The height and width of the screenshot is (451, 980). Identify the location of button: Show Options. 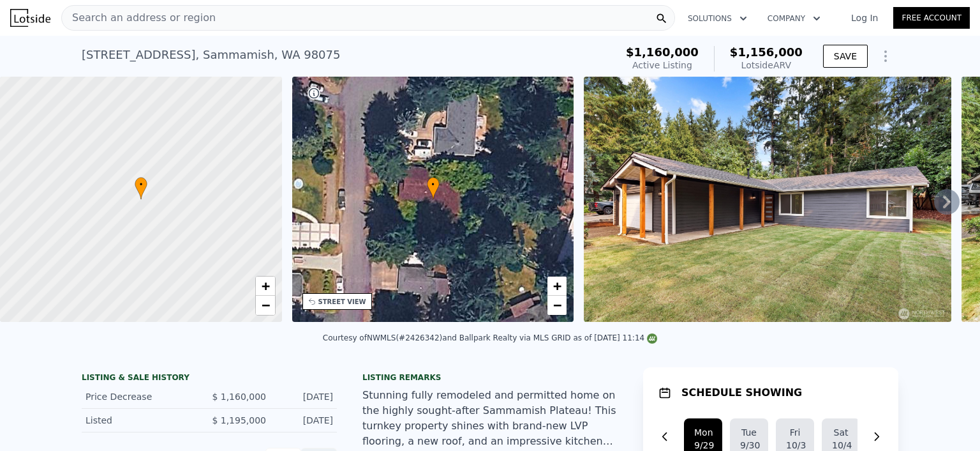
(886, 56).